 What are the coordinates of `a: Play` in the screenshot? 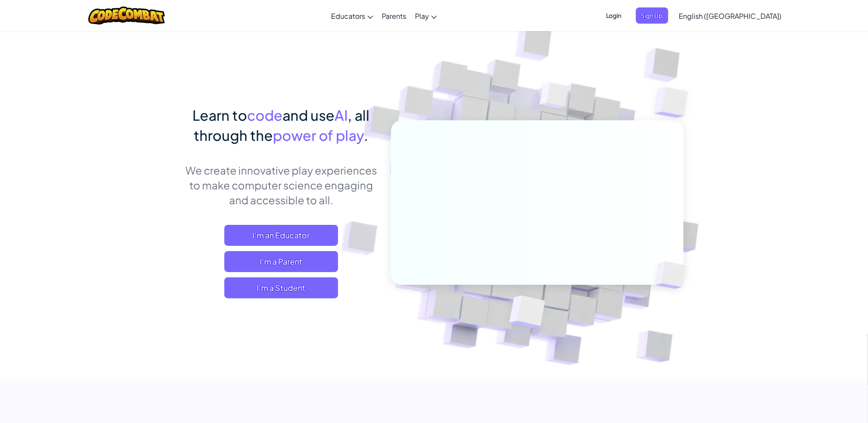 It's located at (426, 16).